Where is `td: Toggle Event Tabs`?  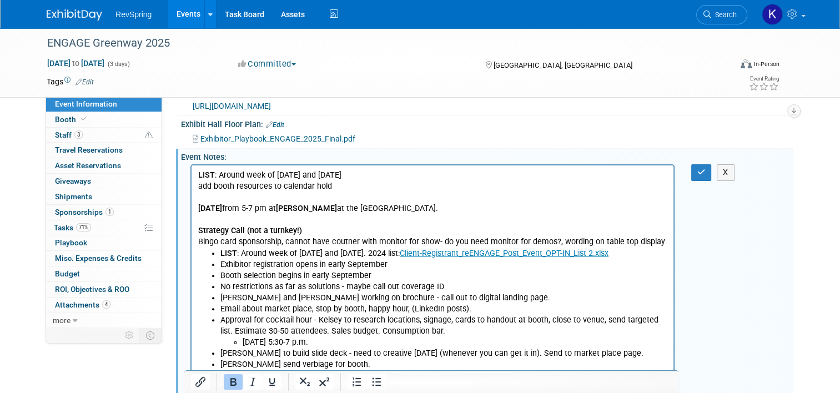 td: Toggle Event Tabs is located at coordinates (150, 335).